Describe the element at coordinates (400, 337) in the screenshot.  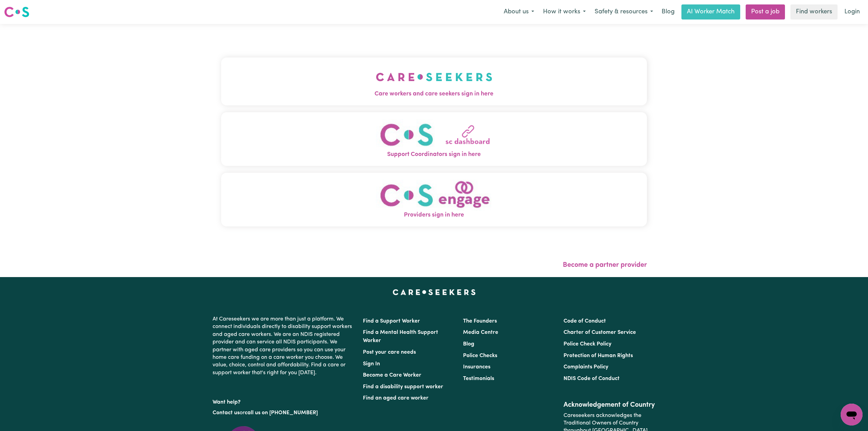
I see `a: Find a Mental Health Support Worker` at that location.